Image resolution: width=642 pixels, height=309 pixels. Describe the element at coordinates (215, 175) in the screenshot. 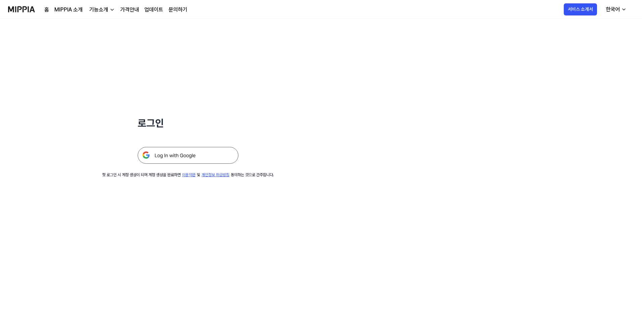

I see `a: 개인정보 취급방침` at that location.